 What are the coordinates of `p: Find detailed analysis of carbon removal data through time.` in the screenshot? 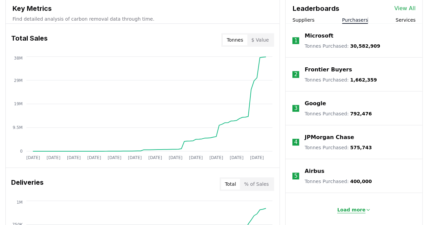 It's located at (143, 19).